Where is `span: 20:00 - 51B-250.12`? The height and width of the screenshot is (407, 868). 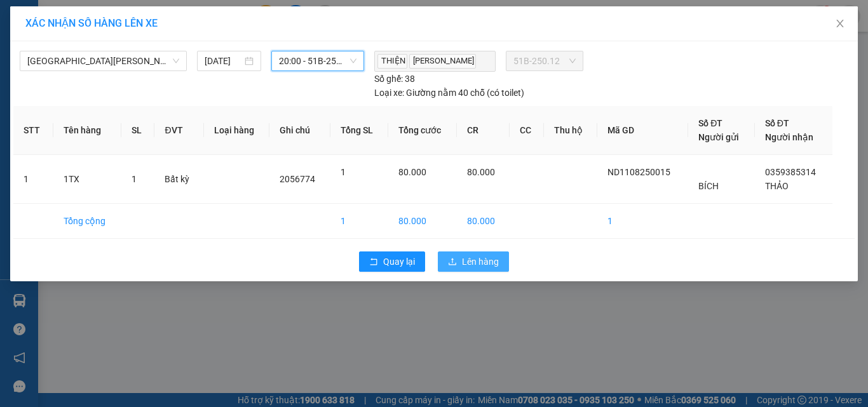
span: 20:00 - 51B-250.12 is located at coordinates (318, 61).